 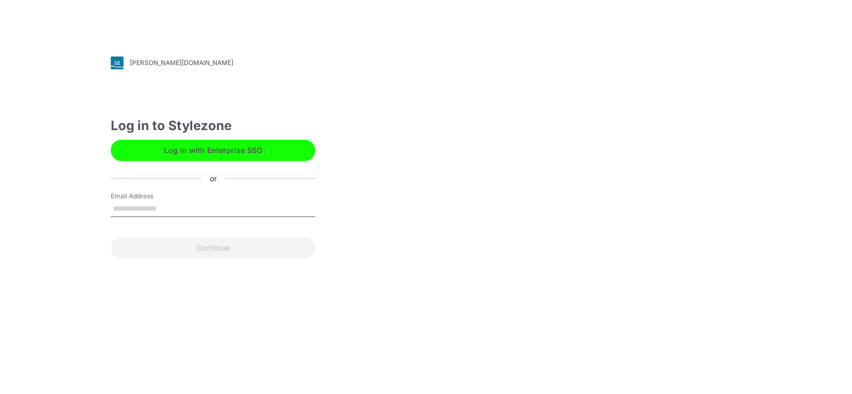 I want to click on div: Log in to Stylezone, so click(x=213, y=126).